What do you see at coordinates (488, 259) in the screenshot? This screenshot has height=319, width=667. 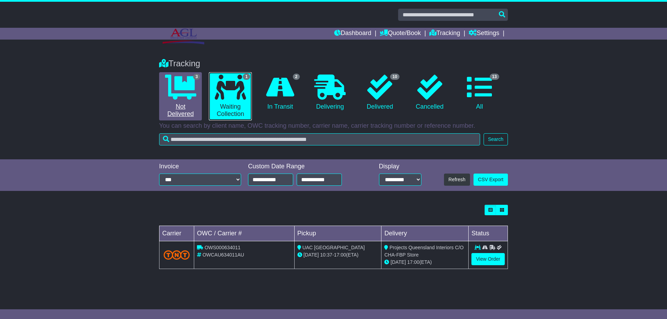 I see `a: View Order` at bounding box center [488, 259].